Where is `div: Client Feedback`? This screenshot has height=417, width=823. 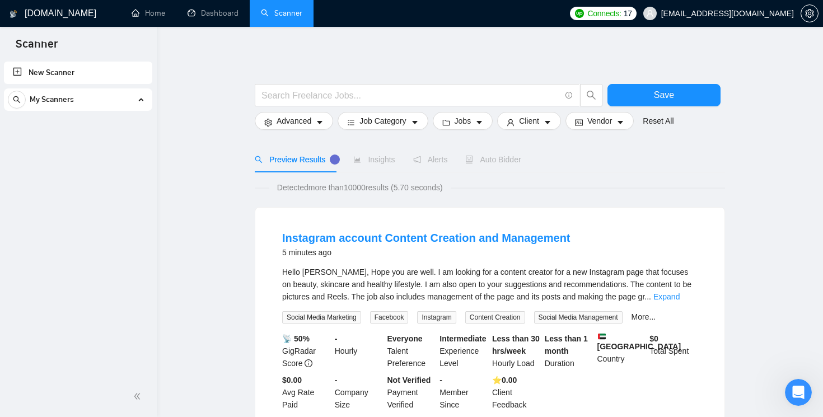 div: Client Feedback is located at coordinates (516, 393).